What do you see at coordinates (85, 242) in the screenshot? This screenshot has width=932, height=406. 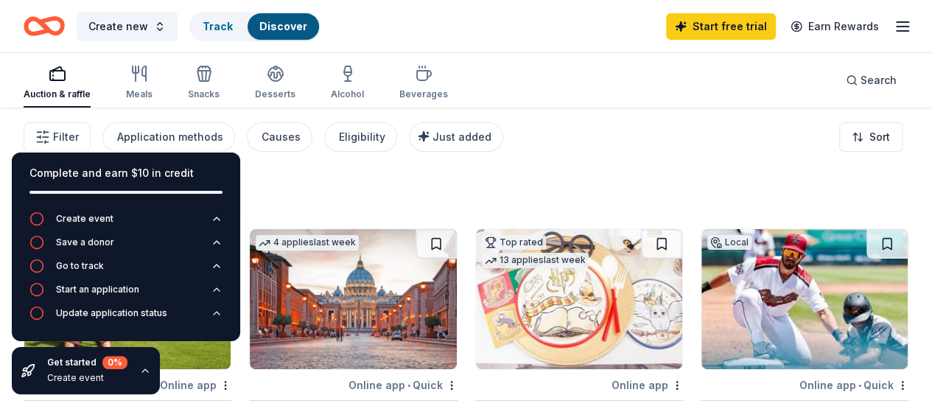 I see `div: Save a donor` at bounding box center [85, 242].